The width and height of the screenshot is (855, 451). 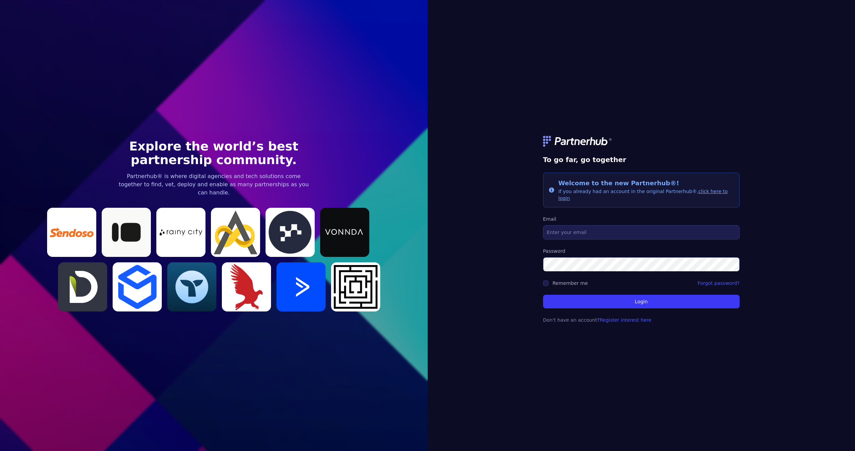 I want to click on input: Enter your email, so click(x=641, y=232).